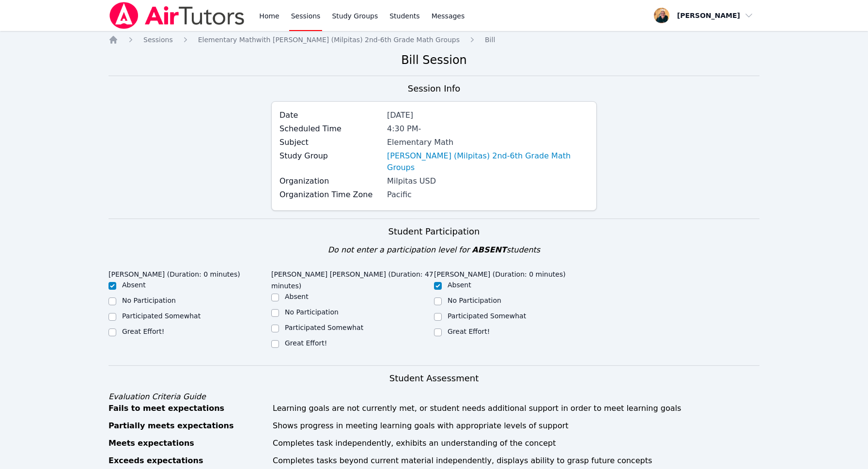  Describe the element at coordinates (331, 115) in the screenshot. I see `label: Date` at that location.